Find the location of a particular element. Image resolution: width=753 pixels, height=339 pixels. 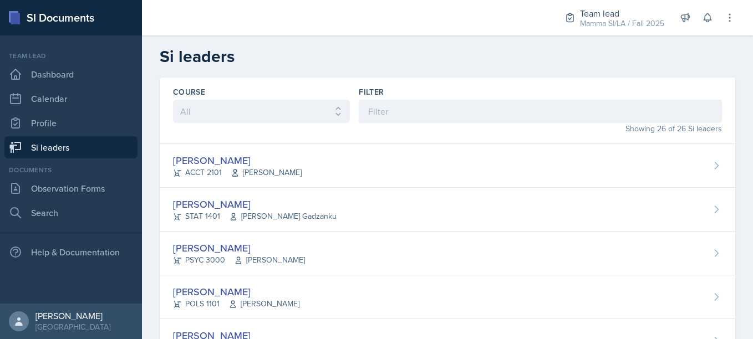

label: Filter is located at coordinates (371, 92).